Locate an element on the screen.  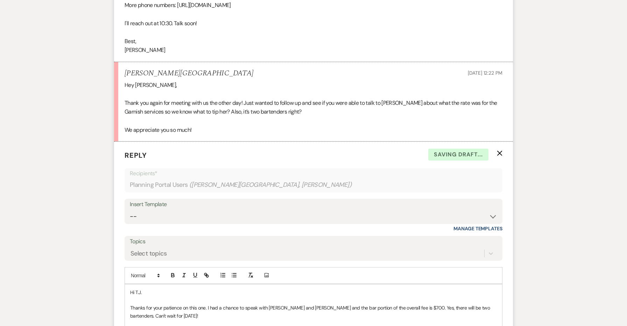
p: Thank you again for meeting with us the other day! Just wanted to follow up and see if you were a... is located at coordinates (314, 107).